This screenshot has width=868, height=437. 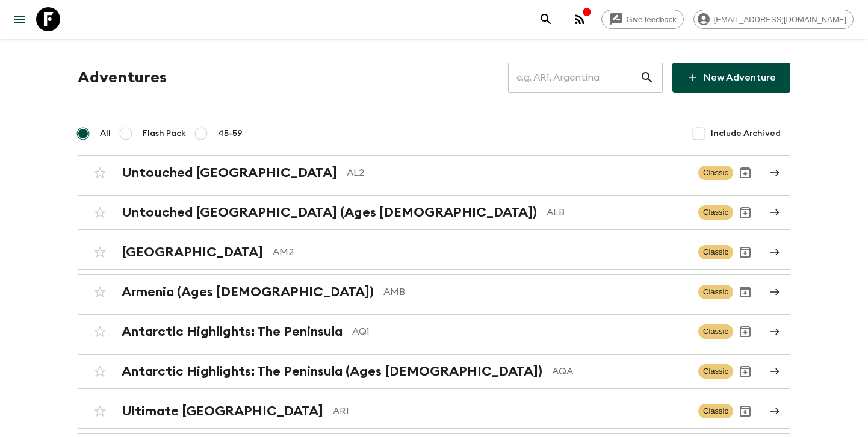 I want to click on span: 45-59, so click(x=230, y=133).